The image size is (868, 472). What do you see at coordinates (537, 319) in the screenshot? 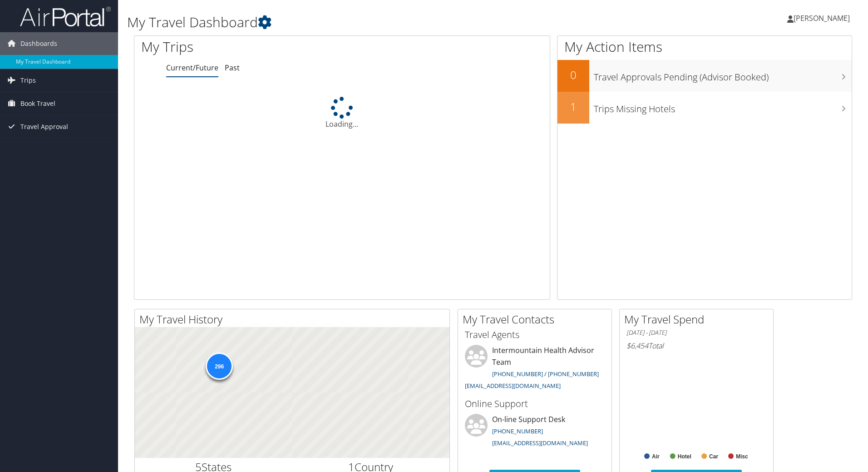
I see `h2: My Travel Contacts` at bounding box center [537, 319].